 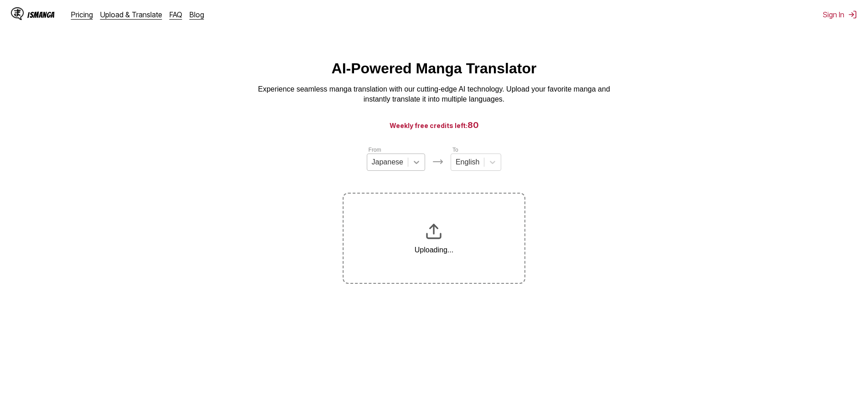 I want to click on a: FAQ, so click(x=176, y=15).